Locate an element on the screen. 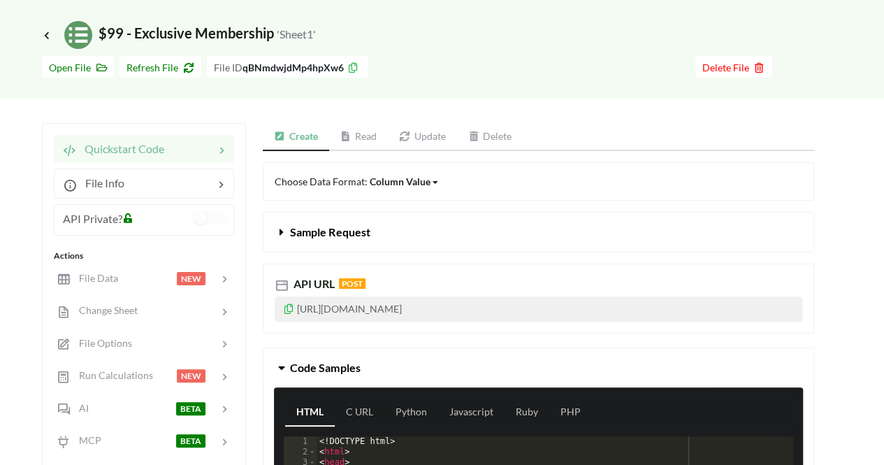 This screenshot has height=465, width=884. span: API URL is located at coordinates (312, 283).